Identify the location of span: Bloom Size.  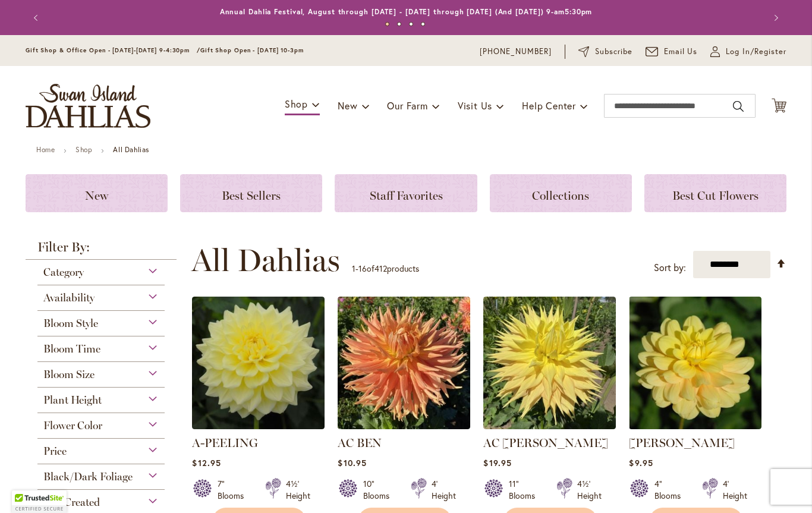
(69, 375).